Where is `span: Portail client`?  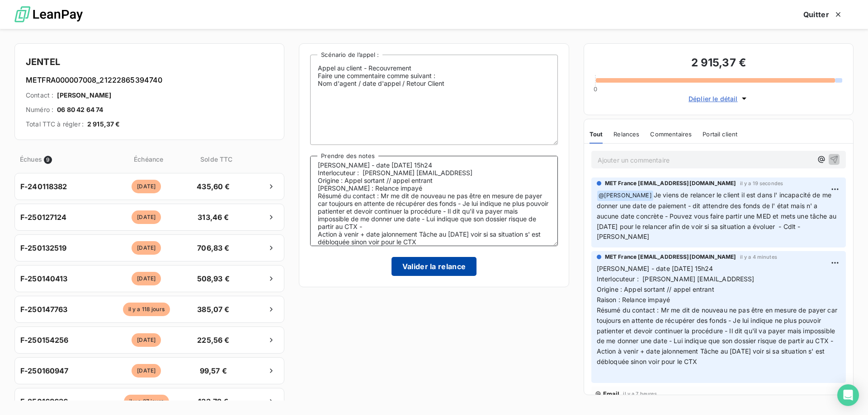 span: Portail client is located at coordinates (720, 134).